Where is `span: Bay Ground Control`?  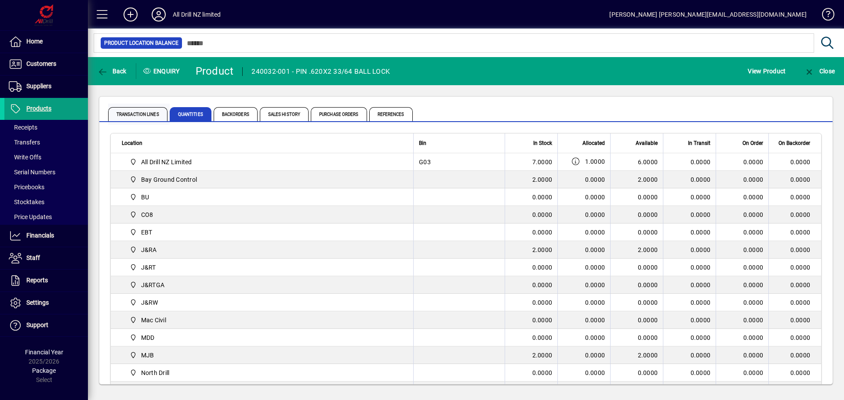 span: Bay Ground Control is located at coordinates (169, 180).